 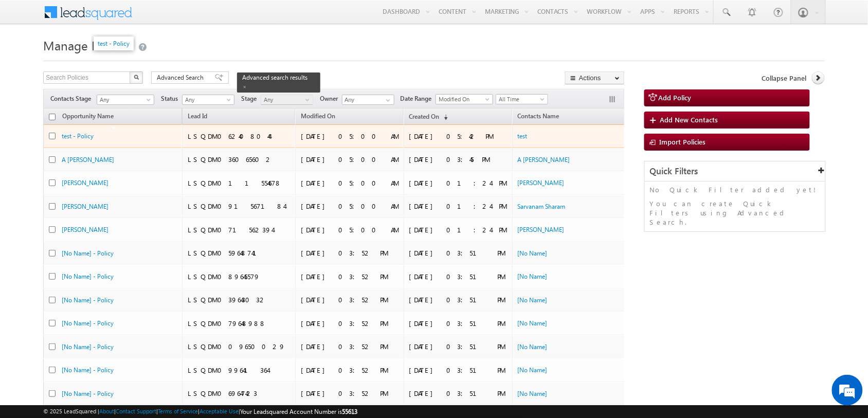 I want to click on p: You can create Quick Filters using Advanced Search., so click(x=735, y=213).